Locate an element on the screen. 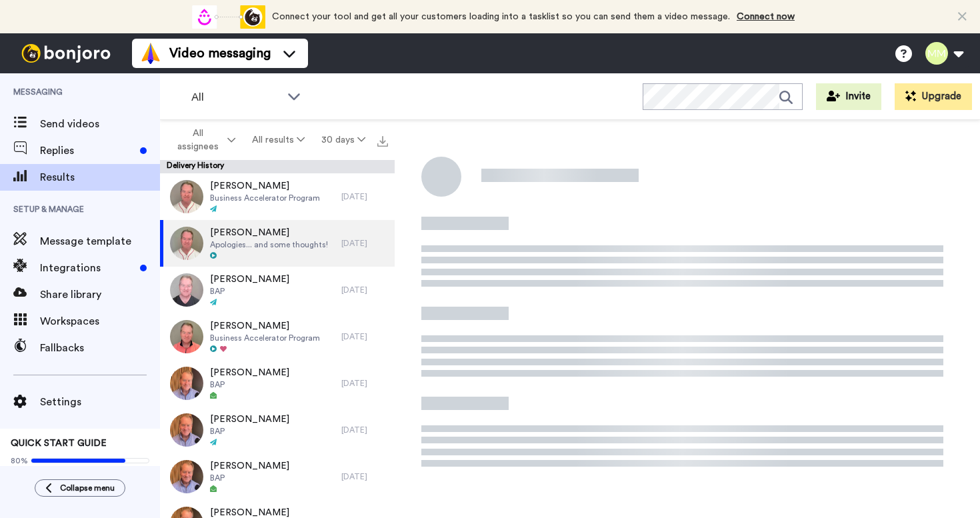 The image size is (980, 518). img: bj-logo-header-white.svg is located at coordinates (66, 53).